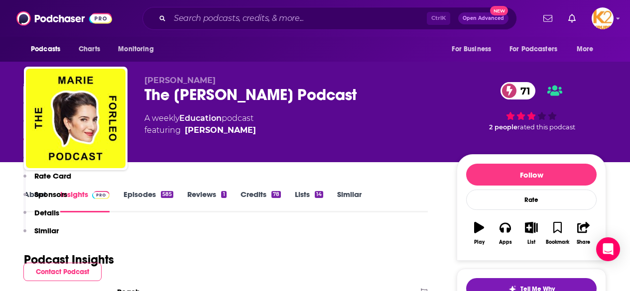 This screenshot has height=291, width=630. Describe the element at coordinates (41, 217) in the screenshot. I see `button: Details` at that location.